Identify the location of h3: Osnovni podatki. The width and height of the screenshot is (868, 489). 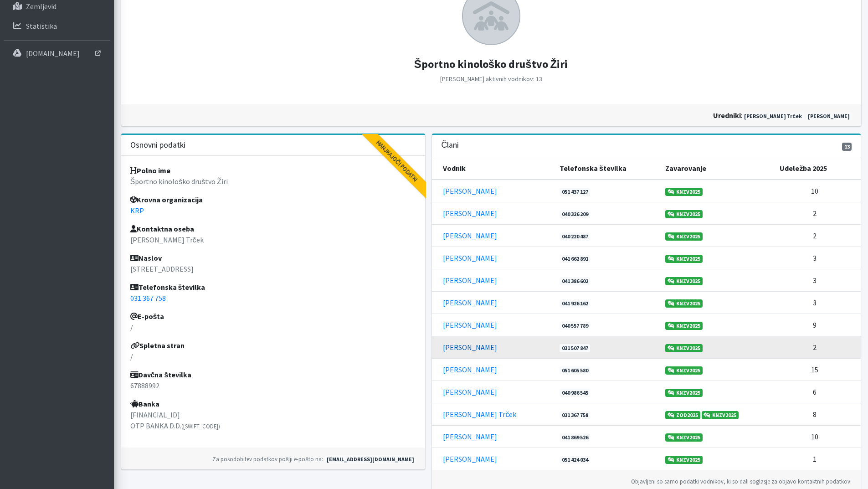
(158, 145).